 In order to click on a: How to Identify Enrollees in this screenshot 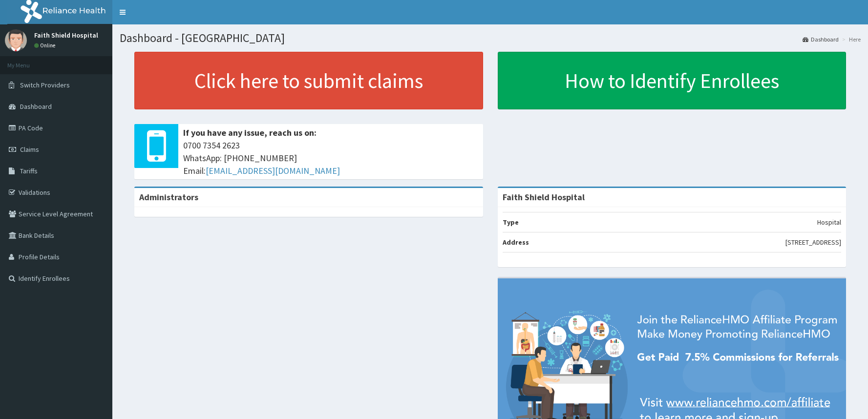, I will do `click(672, 80)`.